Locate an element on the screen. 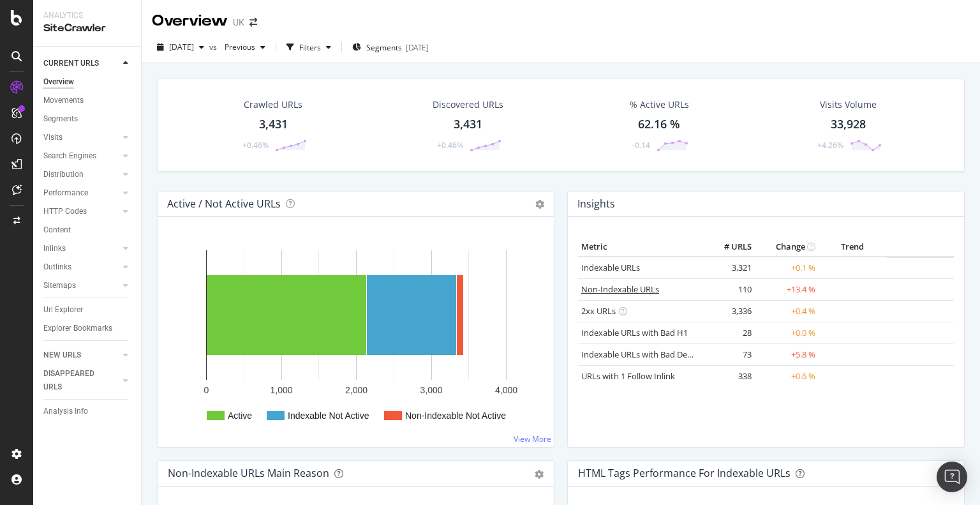 The width and height of the screenshot is (980, 505). text: 1,000 is located at coordinates (281, 390).